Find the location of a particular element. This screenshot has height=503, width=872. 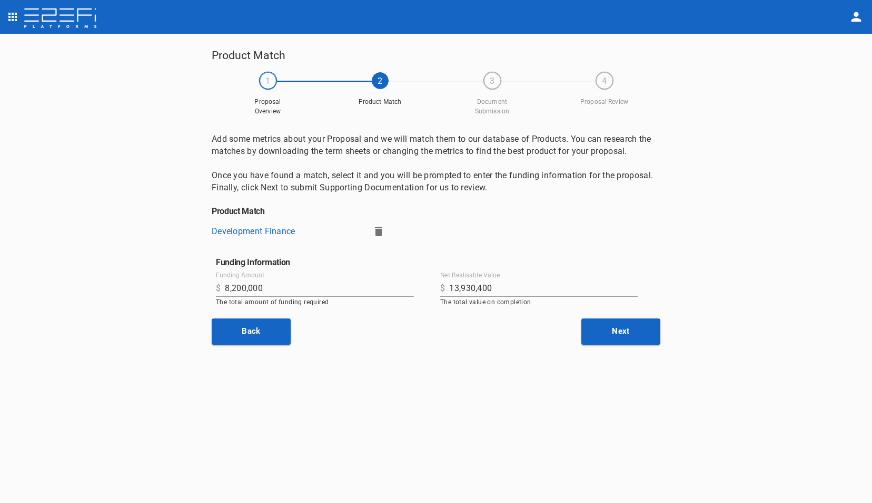

p: The total value on completion is located at coordinates (539, 302).